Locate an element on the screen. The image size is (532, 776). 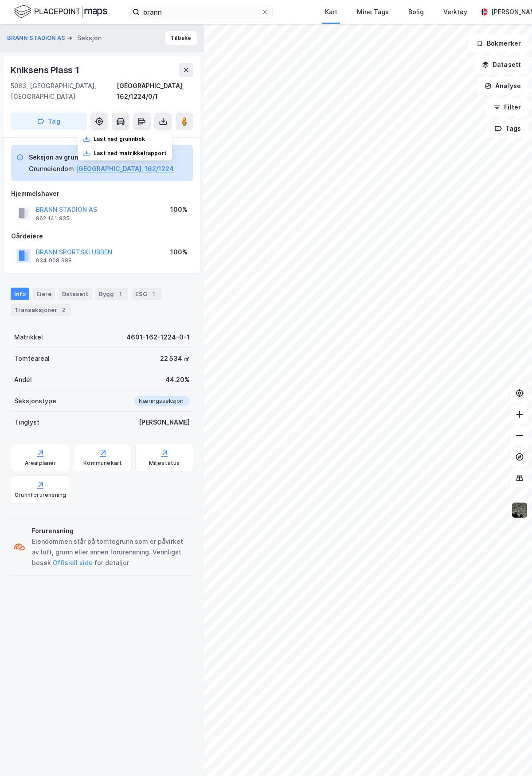
button: Tag is located at coordinates (49, 121).